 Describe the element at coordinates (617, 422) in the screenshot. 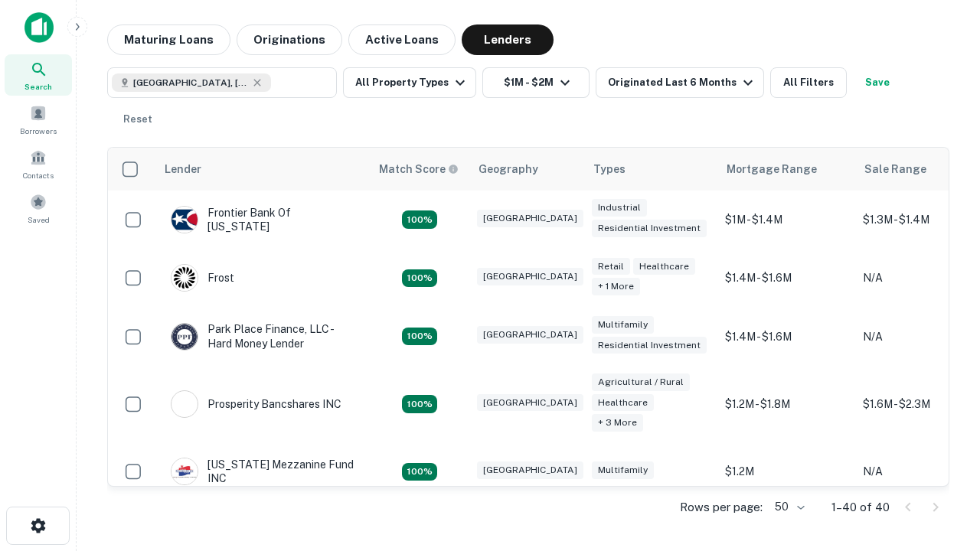

I see `div: + 3 more` at that location.